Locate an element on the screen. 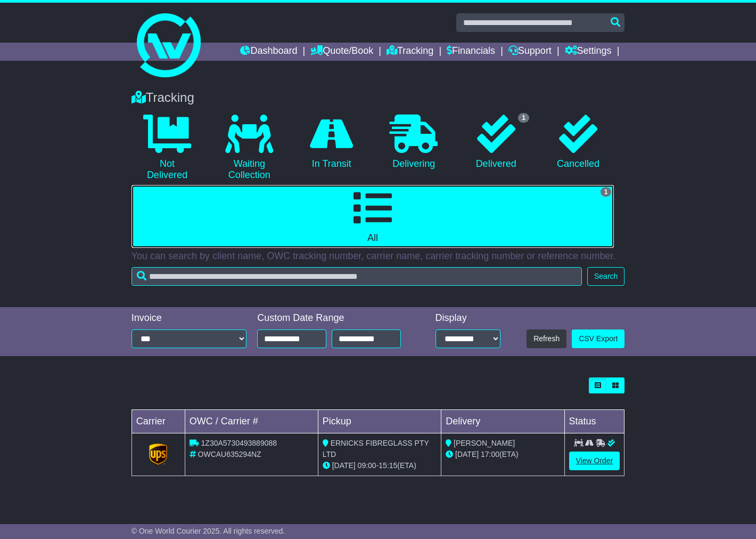  span: 17:00 is located at coordinates (490, 454).